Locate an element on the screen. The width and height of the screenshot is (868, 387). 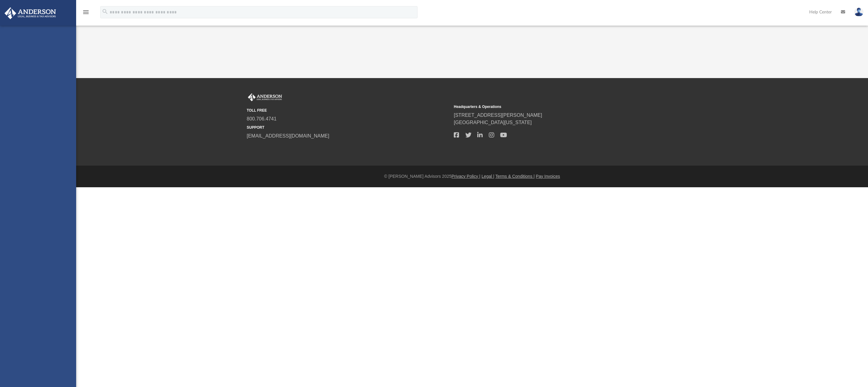
a: Pay Invoices is located at coordinates (547, 176).